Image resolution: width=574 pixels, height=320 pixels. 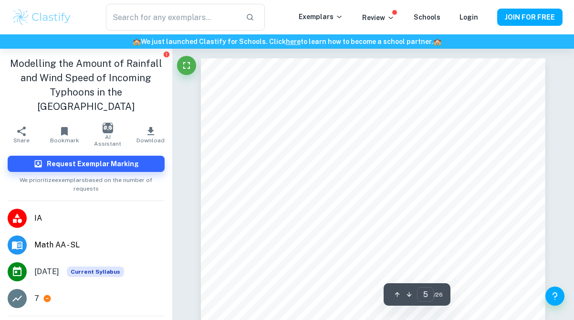 I want to click on a: Schools, so click(x=427, y=17).